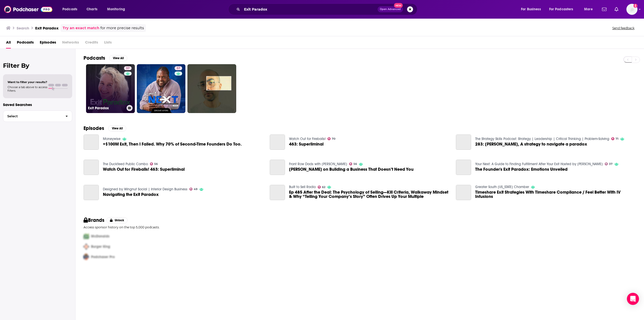  I want to click on a: 56, so click(353, 164).